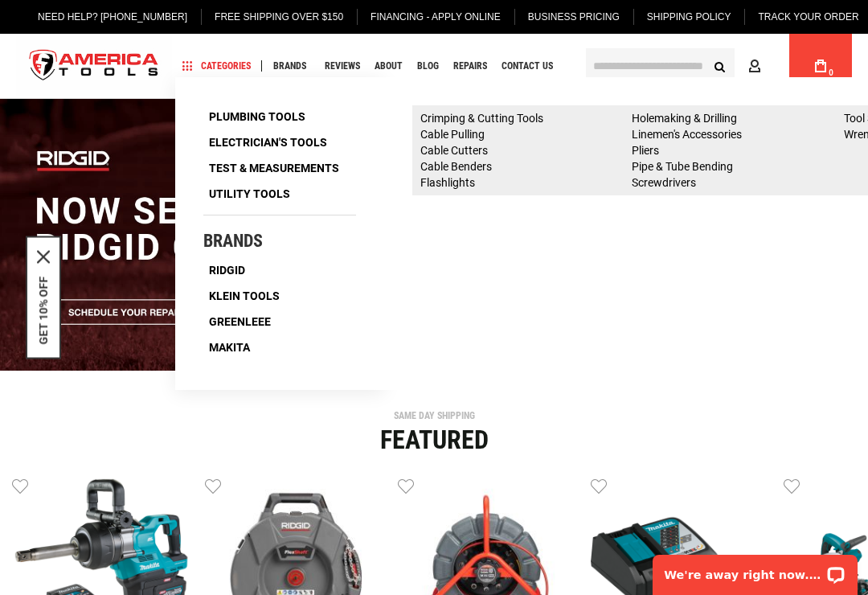  Describe the element at coordinates (831, 72) in the screenshot. I see `span: 0` at that location.